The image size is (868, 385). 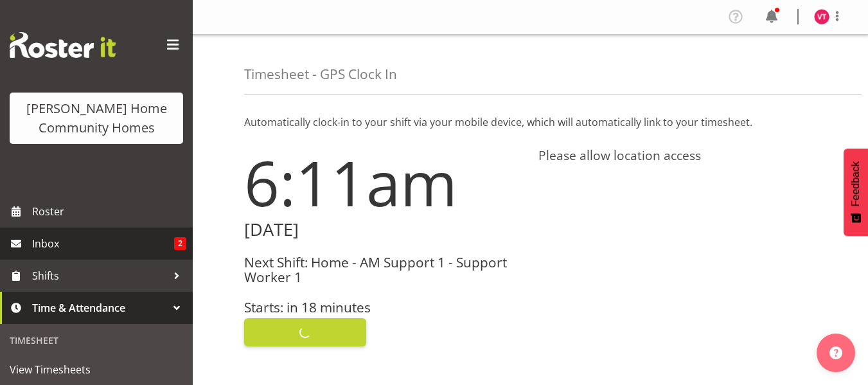 What do you see at coordinates (856, 184) in the screenshot?
I see `span: Feedback` at bounding box center [856, 184].